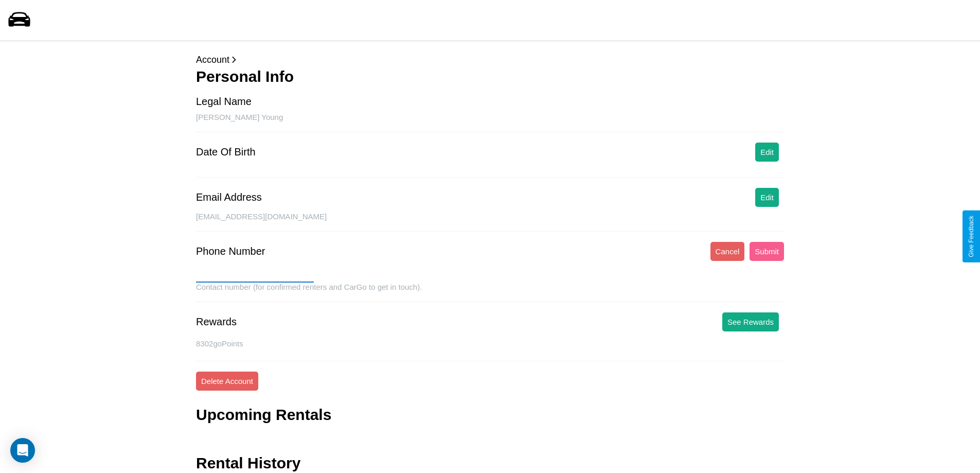 This screenshot has height=473, width=980. What do you see at coordinates (751, 322) in the screenshot?
I see `button: See Rewards` at bounding box center [751, 322].